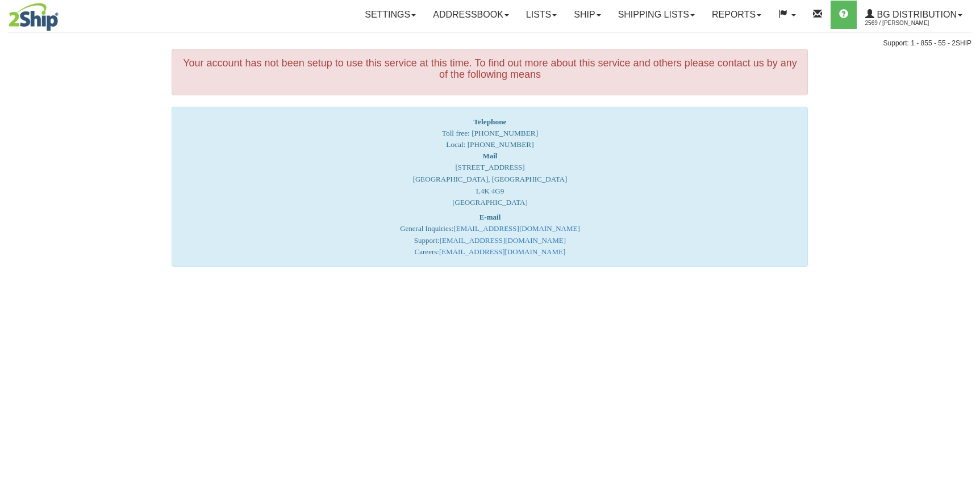  What do you see at coordinates (736, 14) in the screenshot?
I see `a: Reports` at bounding box center [736, 14].